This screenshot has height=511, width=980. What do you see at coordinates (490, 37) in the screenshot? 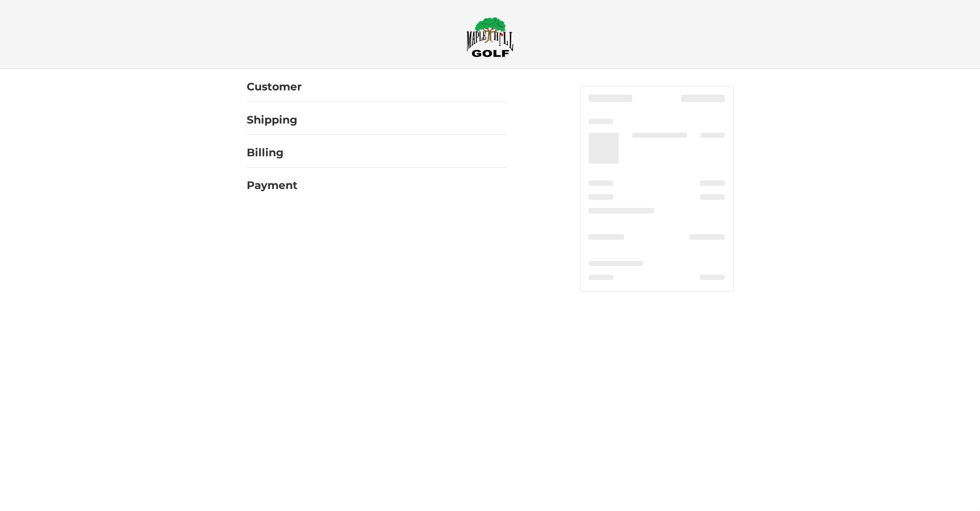
I see `img: Maple Hill Golf` at bounding box center [490, 37].